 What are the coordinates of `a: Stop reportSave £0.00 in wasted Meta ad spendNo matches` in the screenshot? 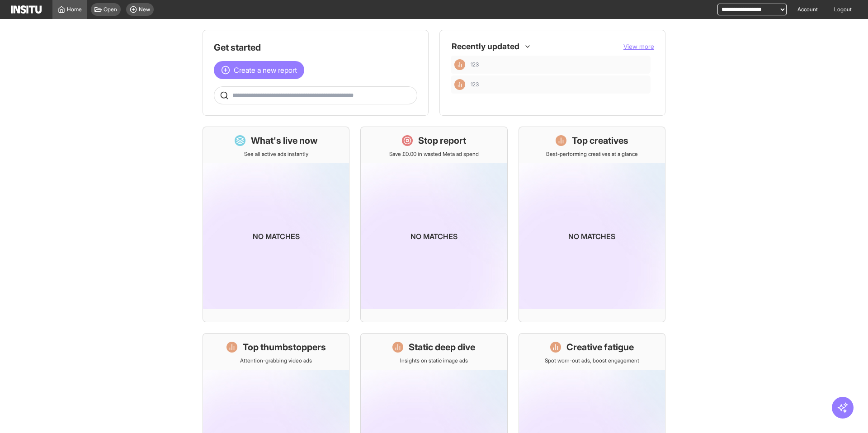 It's located at (433, 224).